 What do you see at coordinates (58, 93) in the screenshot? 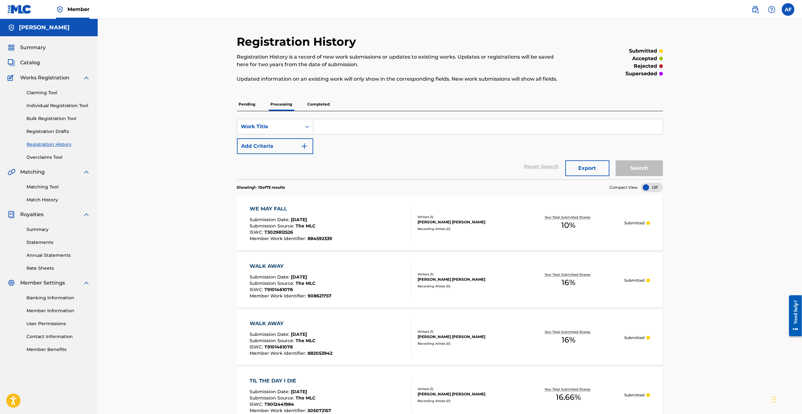
I see `a: Claiming Tool` at bounding box center [58, 93].